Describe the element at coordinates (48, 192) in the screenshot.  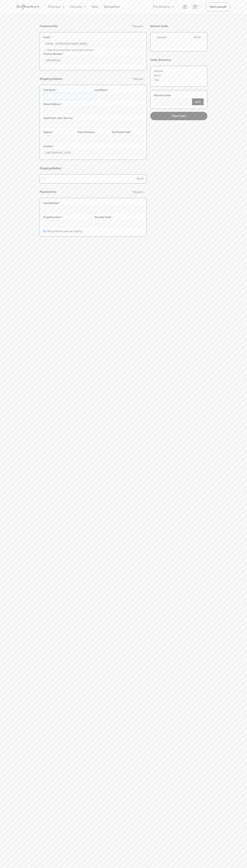
I see `h4: Payment Info` at that location.